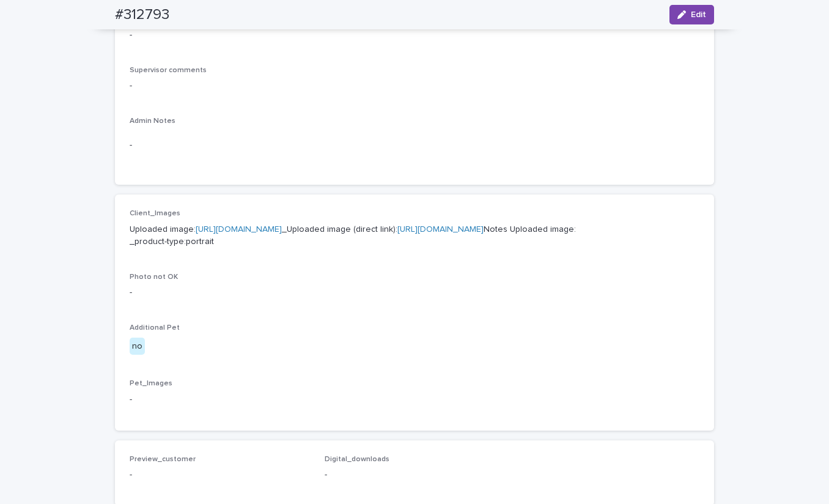 Image resolution: width=829 pixels, height=504 pixels. What do you see at coordinates (155, 327) in the screenshot?
I see `span: Additional Pet` at bounding box center [155, 327].